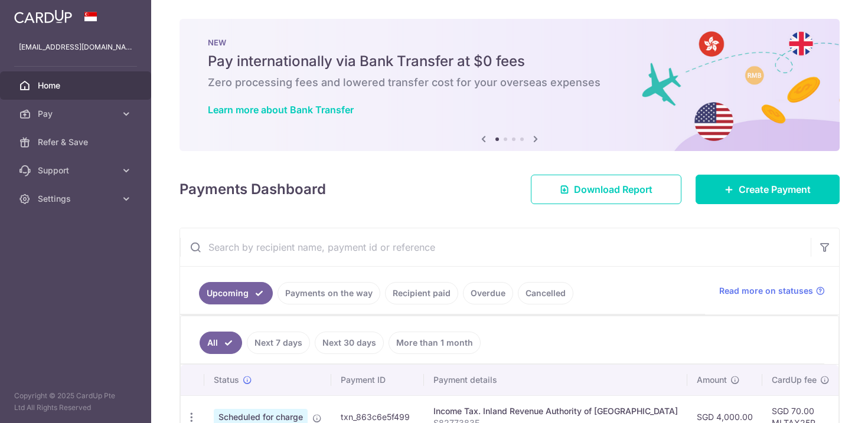 The width and height of the screenshot is (868, 423). What do you see at coordinates (772, 291) in the screenshot?
I see `a: Read more on statuses` at bounding box center [772, 291].